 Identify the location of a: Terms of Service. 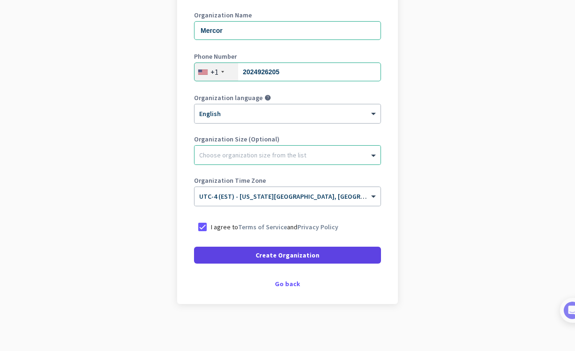
(263, 227).